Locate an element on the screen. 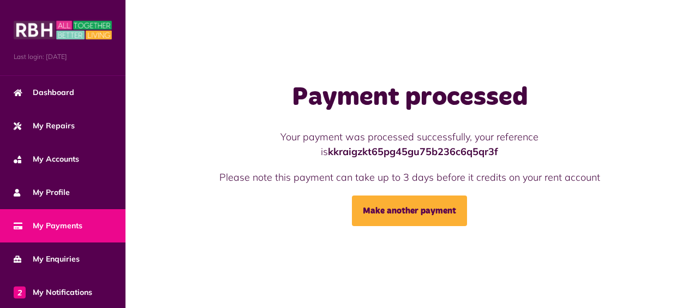 This screenshot has height=308, width=694. p: Your payment was processed successfully, your reference is is located at coordinates (410, 144).